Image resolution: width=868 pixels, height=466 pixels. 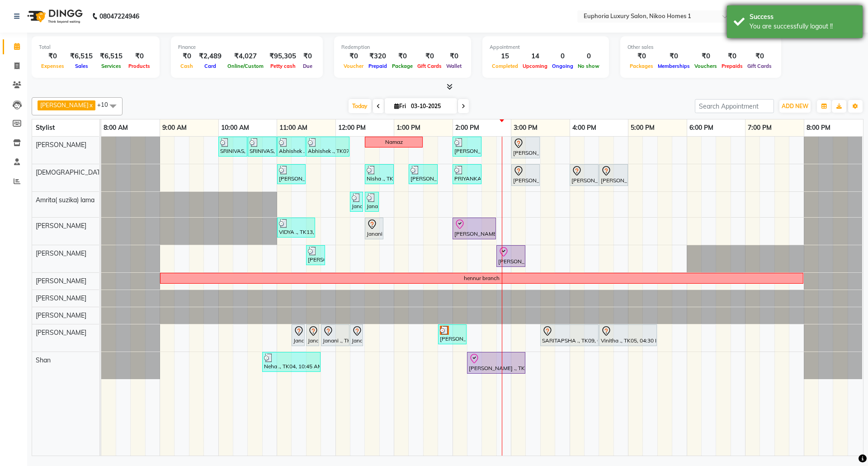 What do you see at coordinates (402, 66) in the screenshot?
I see `span: Package` at bounding box center [402, 66].